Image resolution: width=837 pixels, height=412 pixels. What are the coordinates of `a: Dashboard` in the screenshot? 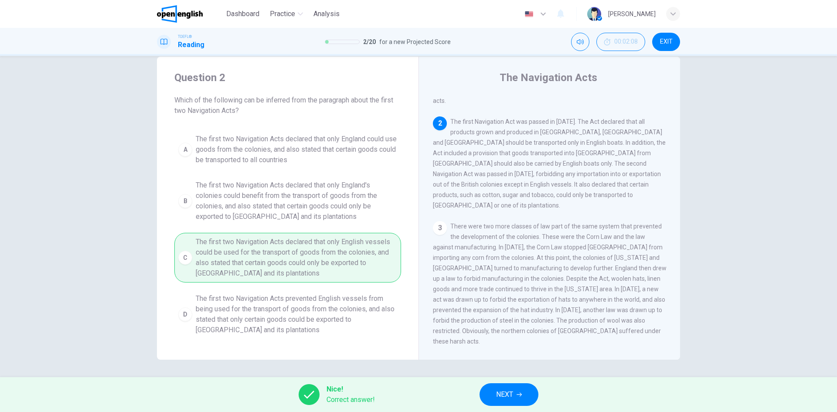 It's located at (243, 14).